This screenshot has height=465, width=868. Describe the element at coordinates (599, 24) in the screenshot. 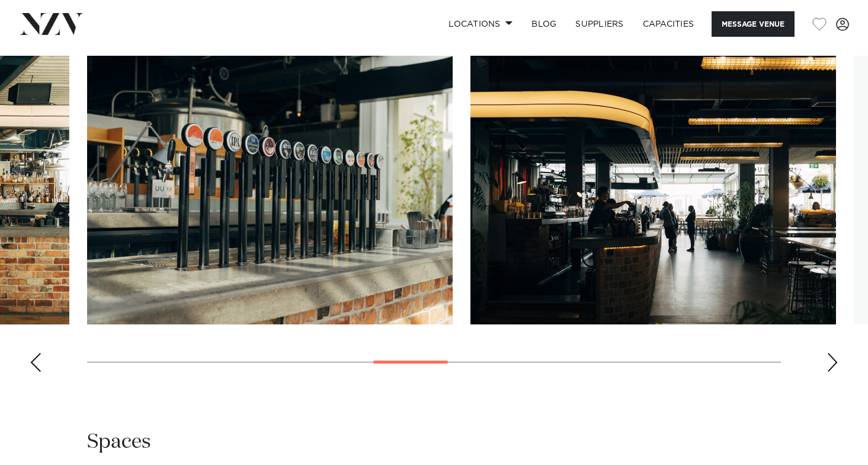

I see `a: SUPPLIERS` at that location.